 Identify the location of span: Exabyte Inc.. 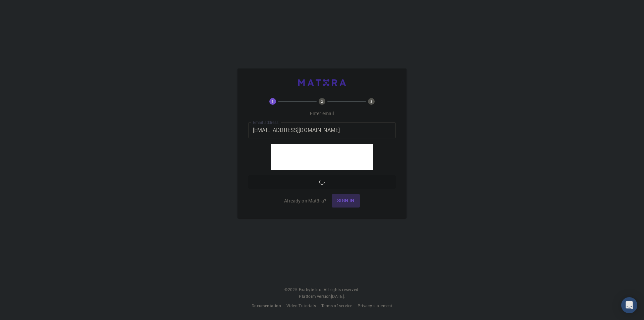
(310, 290).